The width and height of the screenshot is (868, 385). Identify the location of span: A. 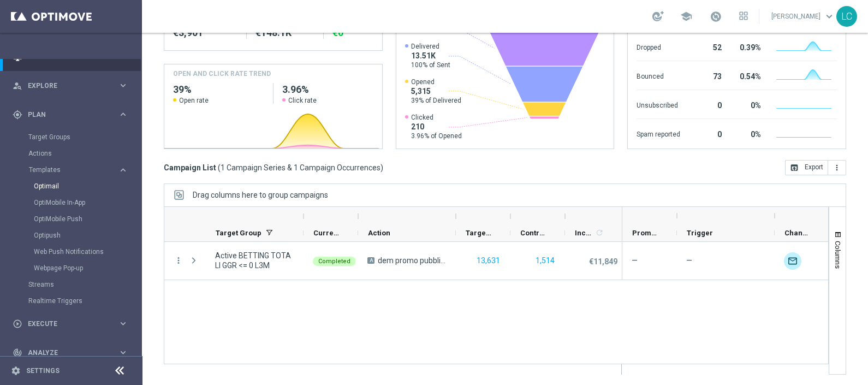
(371, 261).